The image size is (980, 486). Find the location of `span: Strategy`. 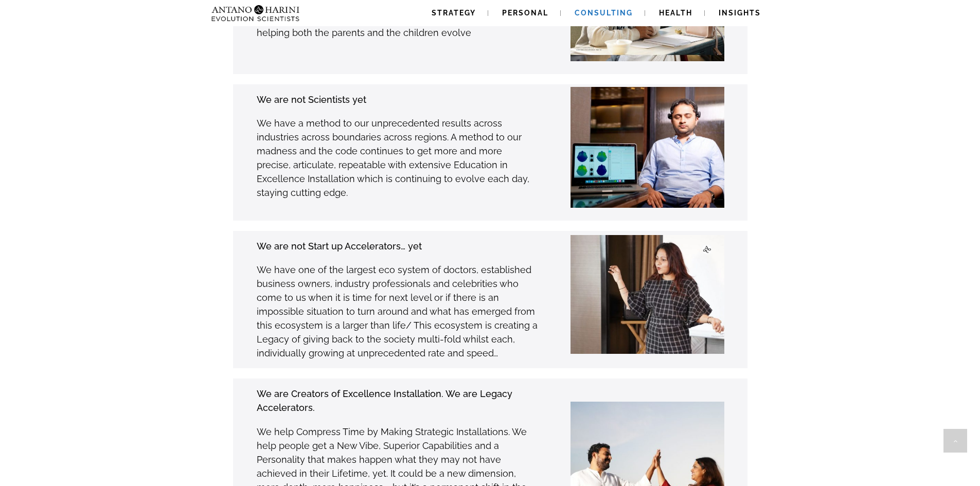

span: Strategy is located at coordinates (454, 13).